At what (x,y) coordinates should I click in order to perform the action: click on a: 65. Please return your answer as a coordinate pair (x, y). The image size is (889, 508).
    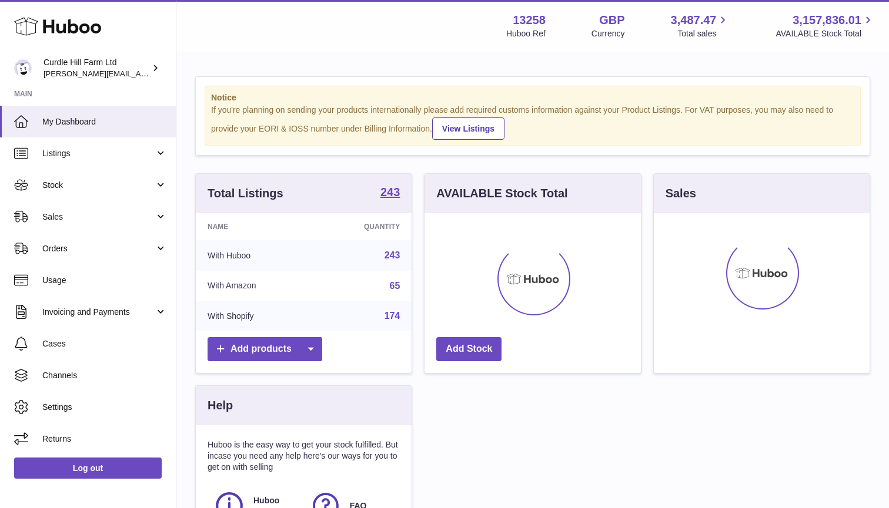
    Looking at the image, I should click on (395, 286).